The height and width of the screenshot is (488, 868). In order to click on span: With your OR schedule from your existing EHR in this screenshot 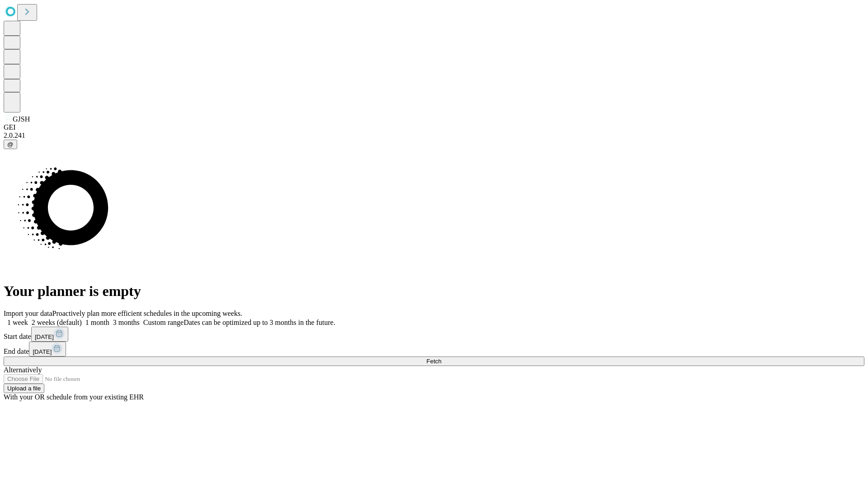, I will do `click(73, 397)`.